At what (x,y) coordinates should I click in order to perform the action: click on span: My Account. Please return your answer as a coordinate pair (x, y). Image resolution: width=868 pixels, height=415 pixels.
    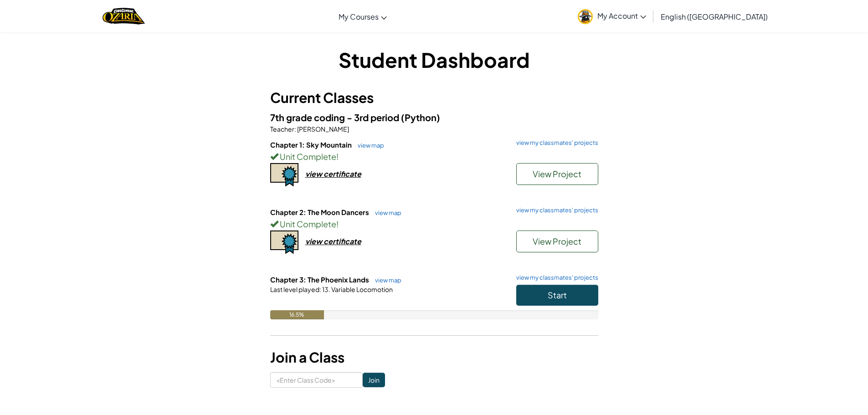
    Looking at the image, I should click on (621, 15).